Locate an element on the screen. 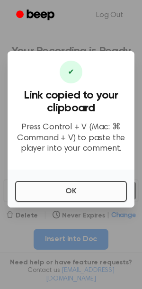  a: Log Out is located at coordinates (110, 15).